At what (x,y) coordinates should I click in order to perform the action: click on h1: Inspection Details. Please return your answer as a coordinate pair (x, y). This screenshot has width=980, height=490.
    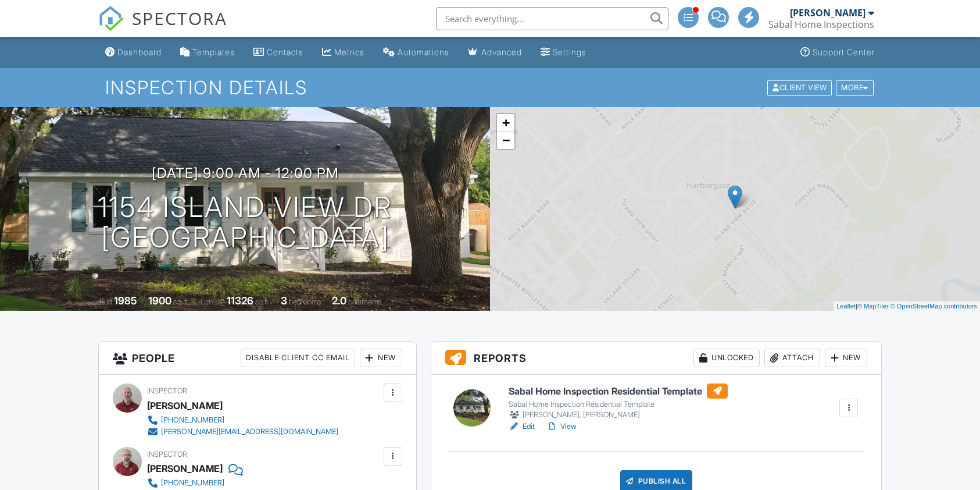
    Looking at the image, I should click on (490, 87).